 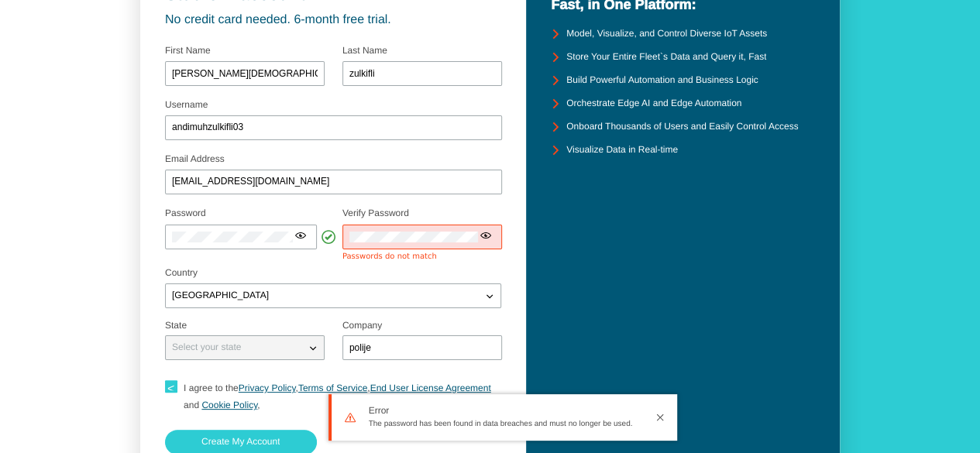 What do you see at coordinates (666, 57) in the screenshot?
I see `unity-typography: Store Your Entire Fleet`s Data and Query it, Fast` at bounding box center [666, 57].